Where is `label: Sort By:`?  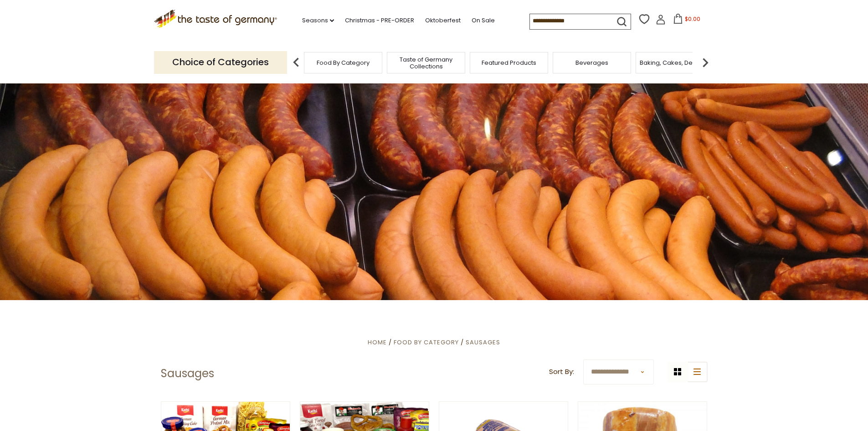
label: Sort By: is located at coordinates (562, 372).